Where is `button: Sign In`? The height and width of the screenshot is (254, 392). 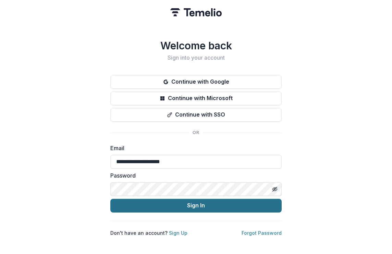
button: Sign In is located at coordinates (196, 205).